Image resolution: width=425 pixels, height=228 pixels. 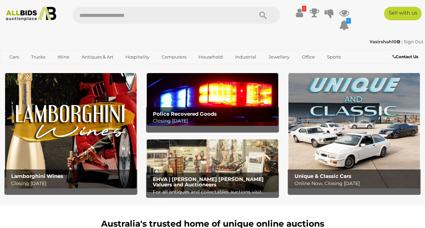 I want to click on img: EHVA | Evans Hastings Valuers and Auctioneers, so click(x=212, y=166).